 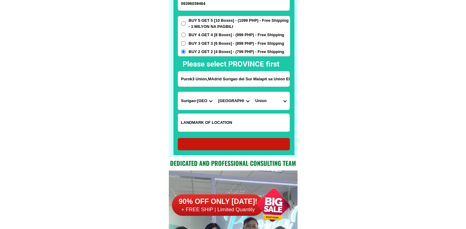 What do you see at coordinates (183, 35) in the screenshot?
I see `input: BUY 4 GET 4 [8 Boxes] - (999 PHP) - Free Shipping` at bounding box center [183, 35].